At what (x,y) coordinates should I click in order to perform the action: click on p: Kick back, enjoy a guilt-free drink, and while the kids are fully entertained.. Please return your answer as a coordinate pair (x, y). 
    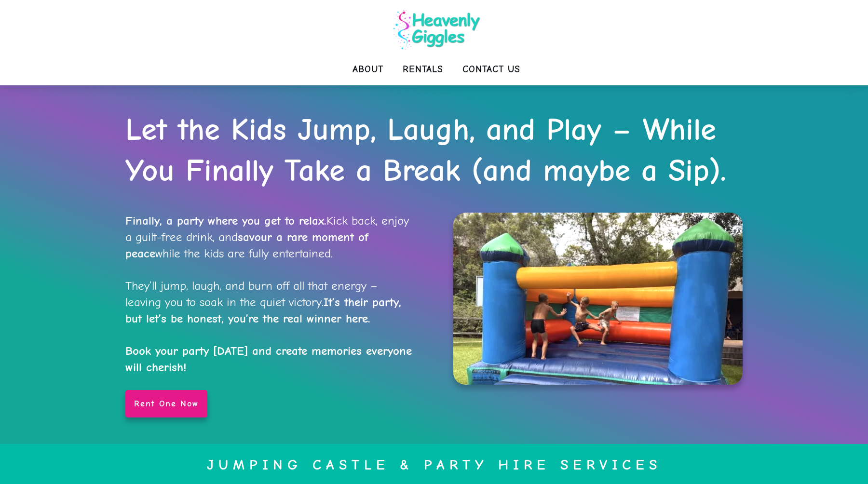
    Looking at the image, I should click on (270, 237).